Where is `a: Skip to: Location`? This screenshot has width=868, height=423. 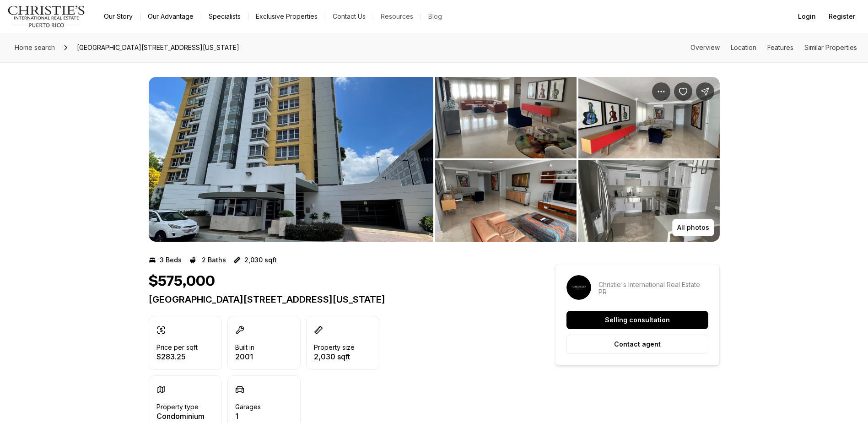 a: Skip to: Location is located at coordinates (744, 47).